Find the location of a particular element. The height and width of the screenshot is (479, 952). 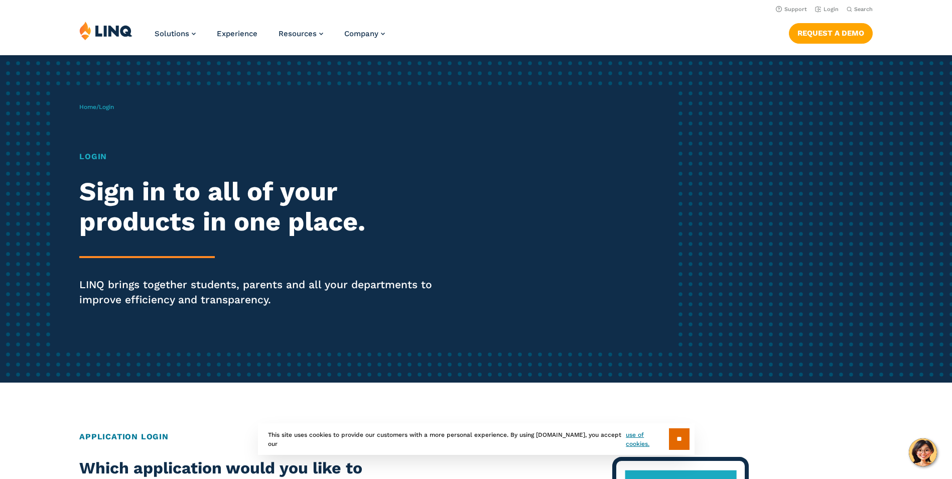

a: Company is located at coordinates (364, 34).